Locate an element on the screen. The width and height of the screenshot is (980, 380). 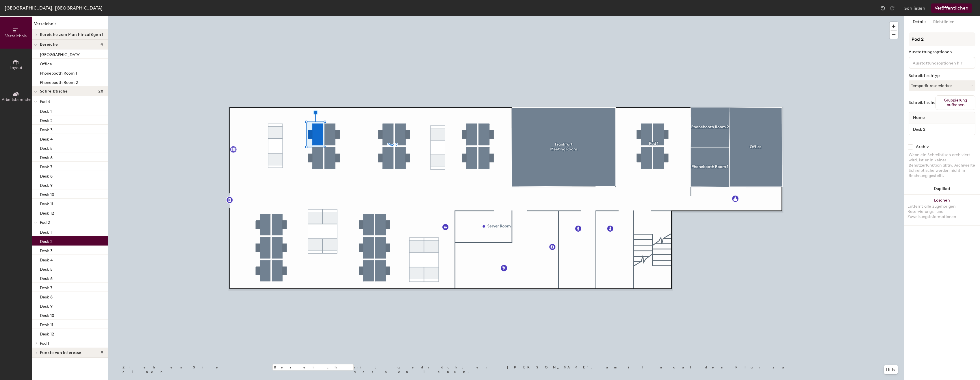
button: Richtlinien is located at coordinates (944, 22).